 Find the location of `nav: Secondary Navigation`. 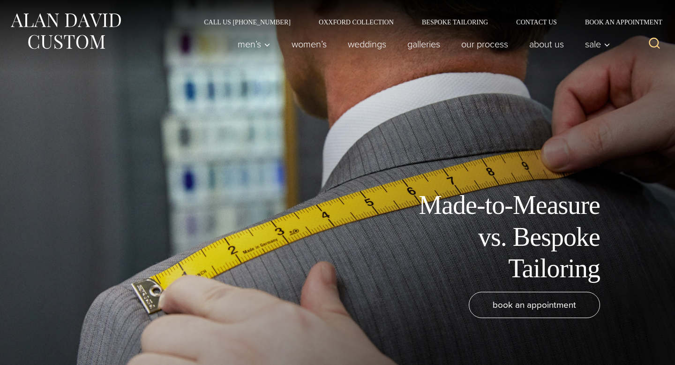

nav: Secondary Navigation is located at coordinates (427, 22).